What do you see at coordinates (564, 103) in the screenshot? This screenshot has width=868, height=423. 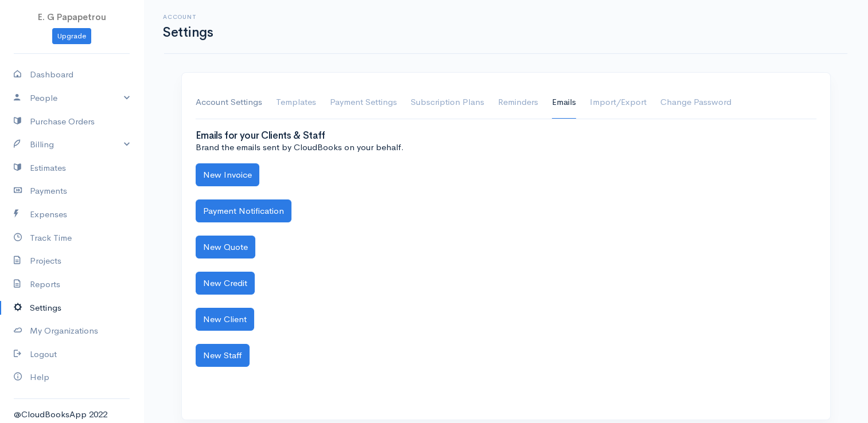 I see `a: Emails` at bounding box center [564, 103].